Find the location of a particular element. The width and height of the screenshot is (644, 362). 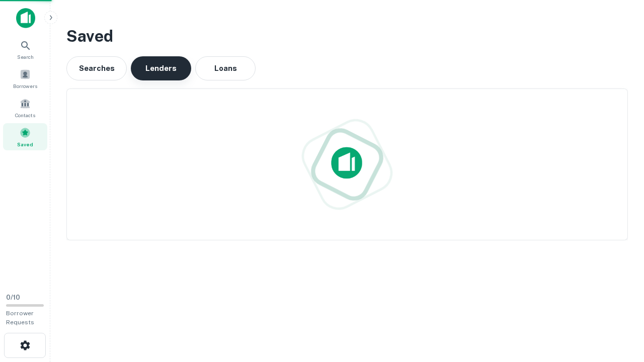

button: Loans is located at coordinates (226, 69).